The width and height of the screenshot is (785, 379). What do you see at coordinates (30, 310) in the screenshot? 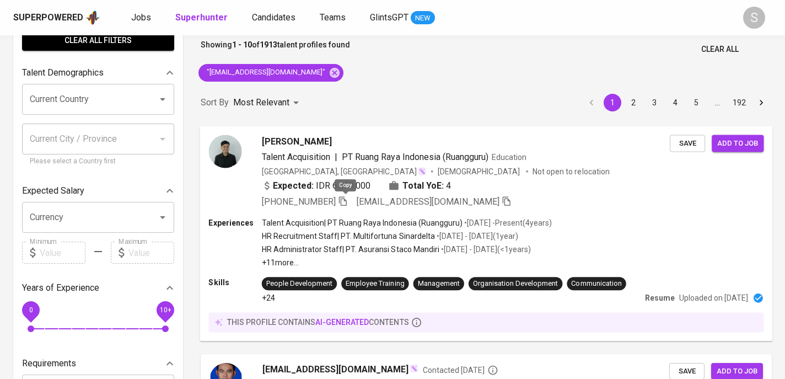
I see `span: 0` at bounding box center [30, 310].